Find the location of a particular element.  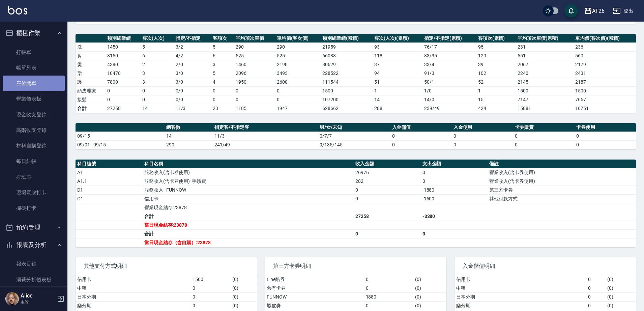

th: 客項次 is located at coordinates (223, 39).